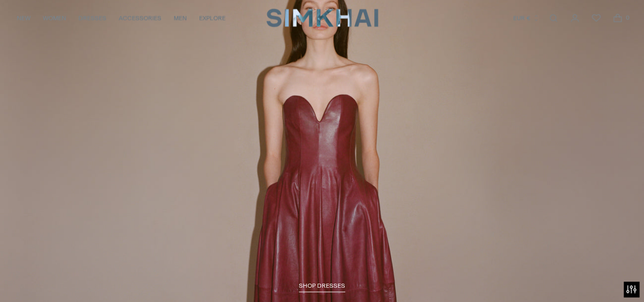 The image size is (644, 302). Describe the element at coordinates (554, 18) in the screenshot. I see `a: Open search modal` at that location.